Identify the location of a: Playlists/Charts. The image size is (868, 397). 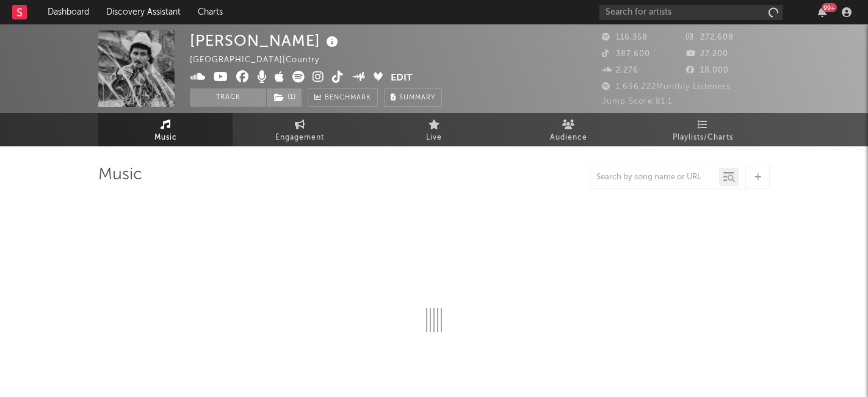
(702, 129).